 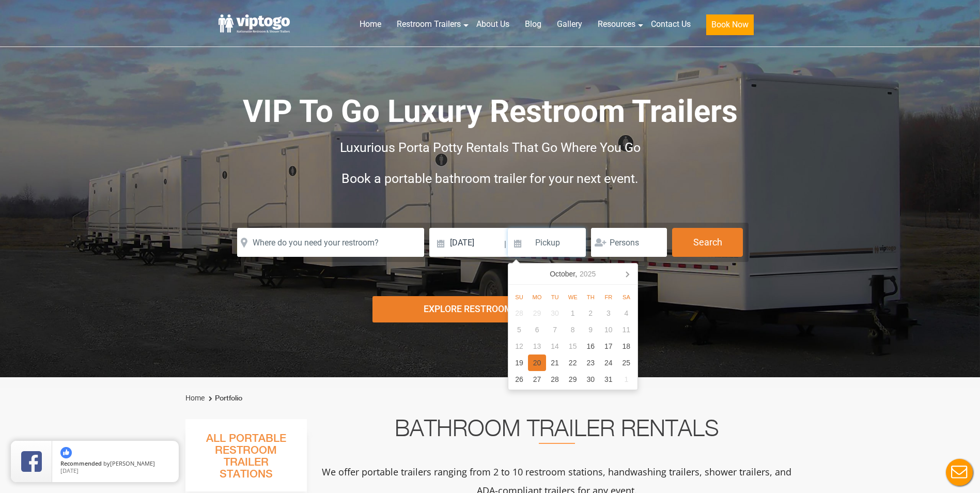 What do you see at coordinates (519, 329) in the screenshot?
I see `div: 5` at bounding box center [519, 329].